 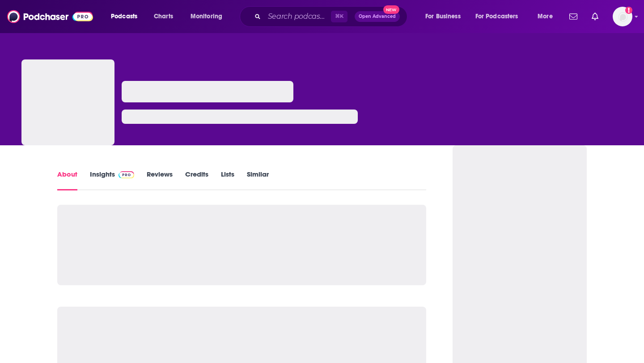 I want to click on span: More, so click(x=545, y=17).